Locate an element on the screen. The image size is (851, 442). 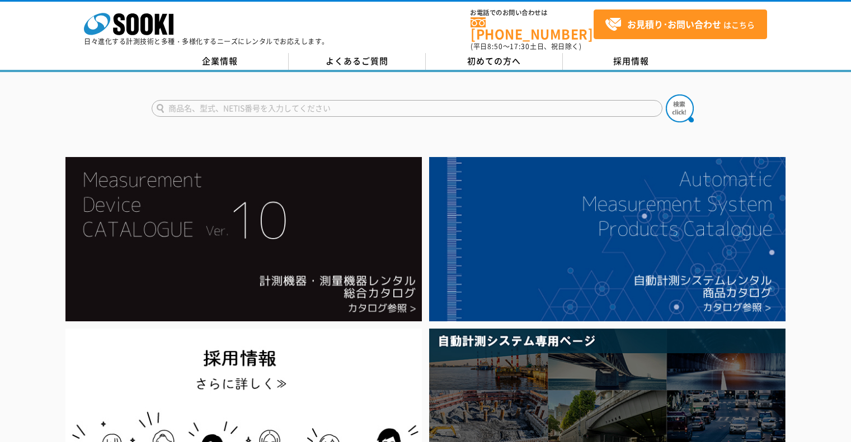
img: btn_search.png is located at coordinates (680, 109).